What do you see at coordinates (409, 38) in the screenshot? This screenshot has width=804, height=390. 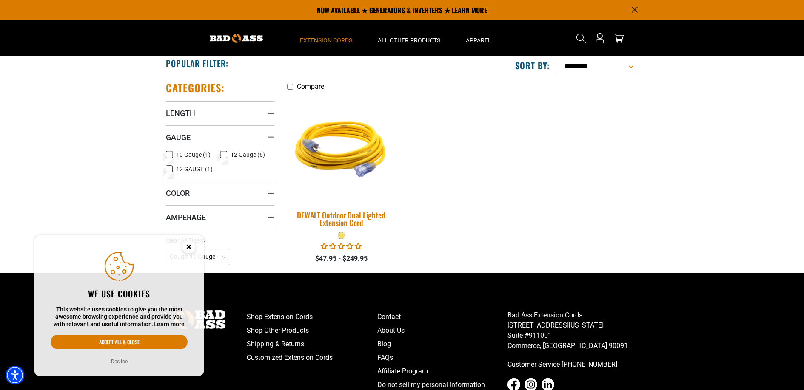 I see `summary: All Other Products` at bounding box center [409, 38].